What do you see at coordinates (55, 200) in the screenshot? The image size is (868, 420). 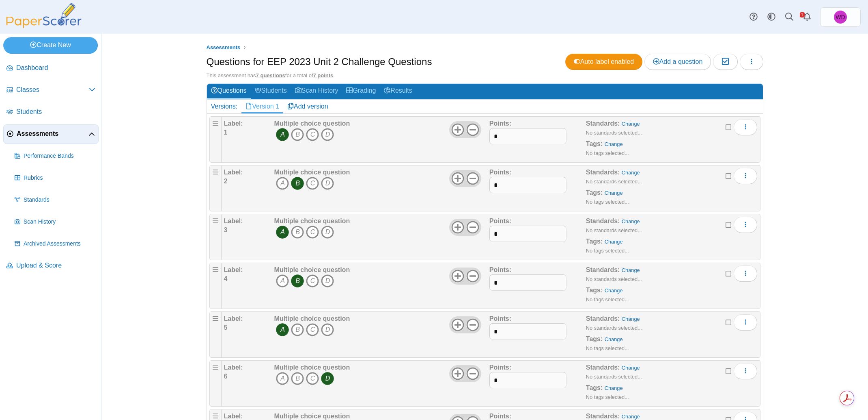 I see `a: Standards` at bounding box center [55, 200].